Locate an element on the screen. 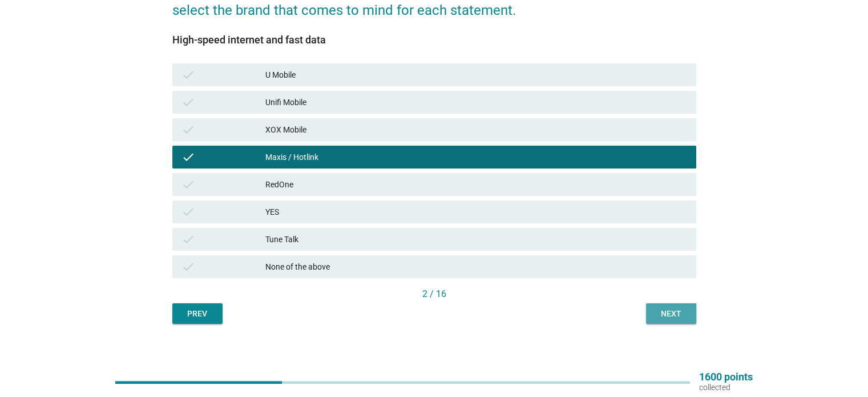 The width and height of the screenshot is (868, 397). div: U Mobile is located at coordinates (476, 75).